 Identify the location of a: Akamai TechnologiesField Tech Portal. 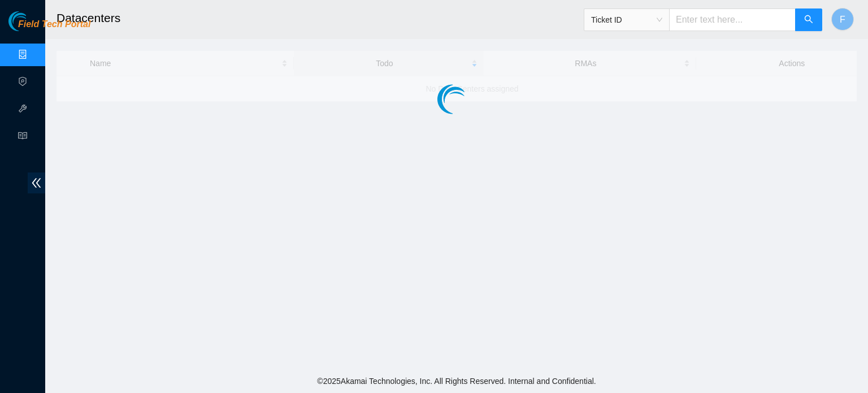
(50, 28).